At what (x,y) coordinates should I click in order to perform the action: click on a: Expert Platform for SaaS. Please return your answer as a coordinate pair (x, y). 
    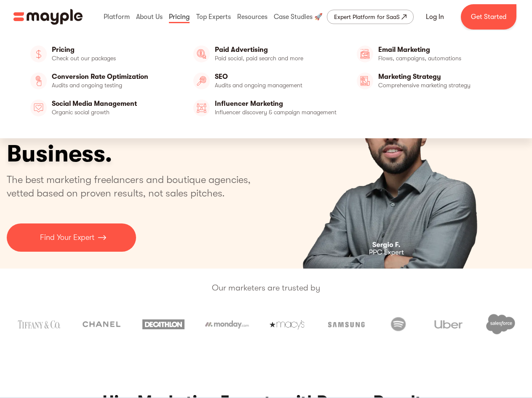
    Looking at the image, I should click on (370, 17).